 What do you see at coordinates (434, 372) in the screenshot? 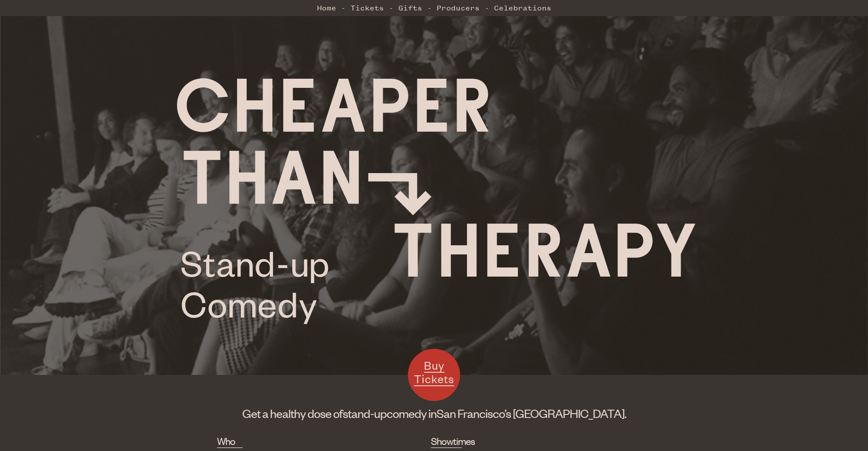
I see `span: Buy Tickets` at bounding box center [434, 372].